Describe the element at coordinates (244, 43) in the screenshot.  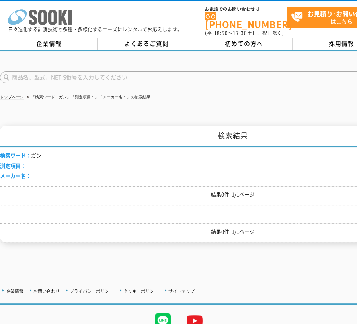
I see `span: 初めての方へ` at that location.